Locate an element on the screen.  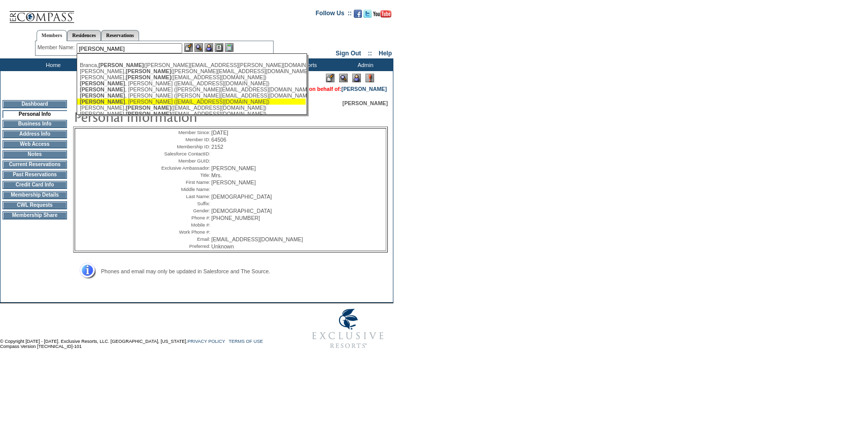
td: Membership Share is located at coordinates (35, 216).